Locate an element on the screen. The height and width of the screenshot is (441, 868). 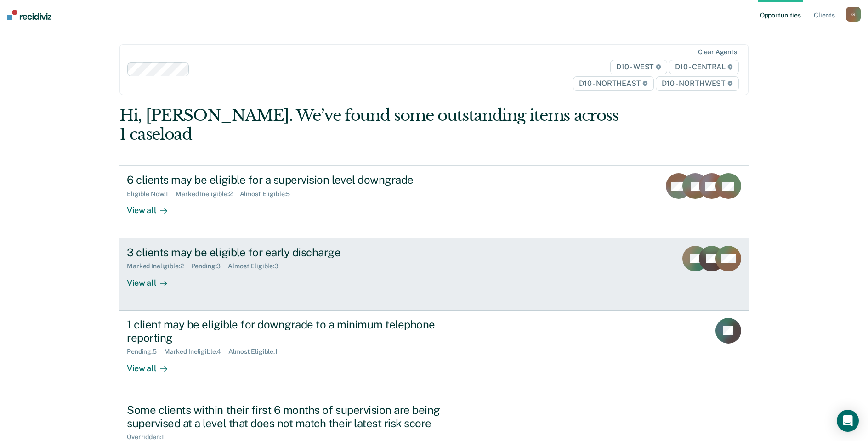
div: 3 clients may be eligible for early discharge is located at coordinates (288, 252).